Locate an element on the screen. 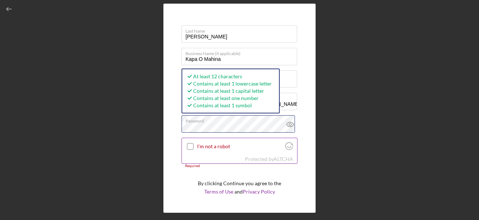 This screenshot has width=479, height=220. label: Business Name (if applicable) is located at coordinates (241, 52).